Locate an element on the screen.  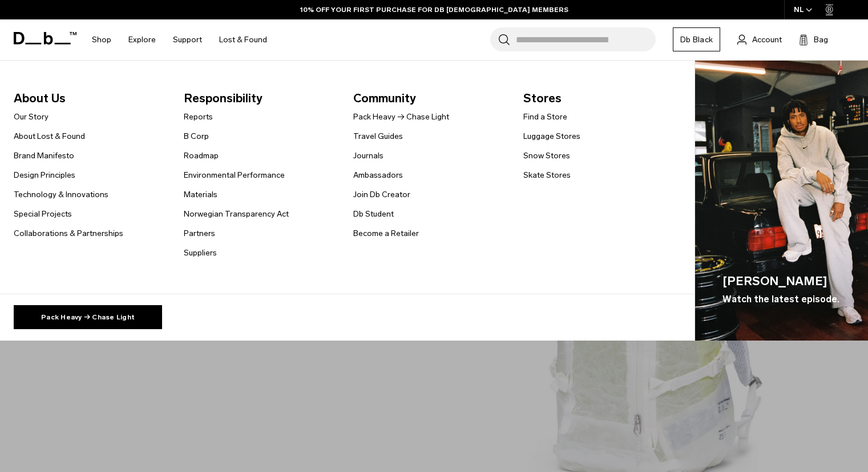
span: Bag is located at coordinates (821, 39).